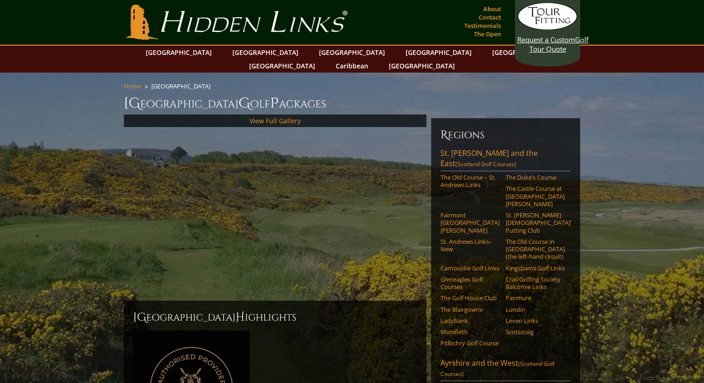  I want to click on a: Caribbean, so click(352, 66).